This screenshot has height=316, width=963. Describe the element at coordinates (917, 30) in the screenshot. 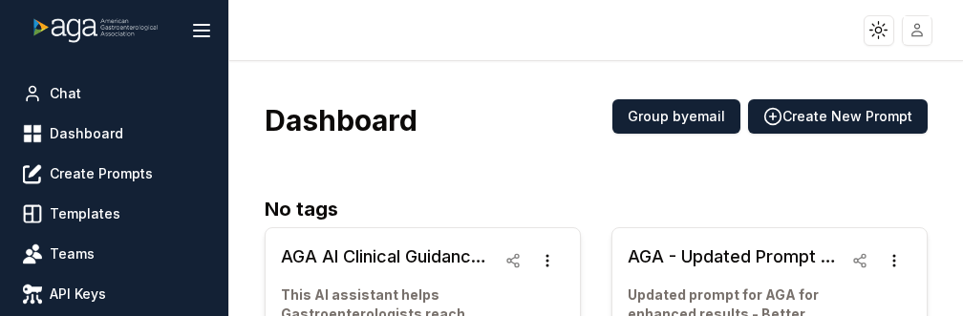

I see `img: placeholder-user.jpg` at that location.